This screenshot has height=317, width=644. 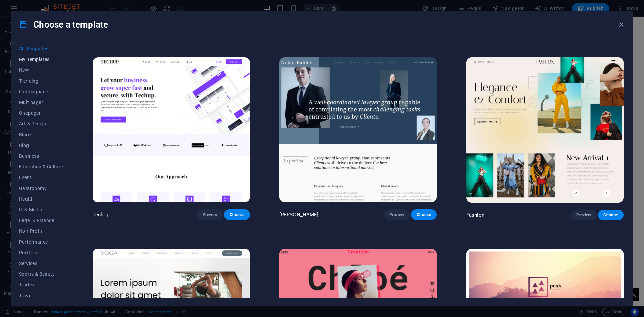 What do you see at coordinates (41, 91) in the screenshot?
I see `span: Landingpage` at bounding box center [41, 91].